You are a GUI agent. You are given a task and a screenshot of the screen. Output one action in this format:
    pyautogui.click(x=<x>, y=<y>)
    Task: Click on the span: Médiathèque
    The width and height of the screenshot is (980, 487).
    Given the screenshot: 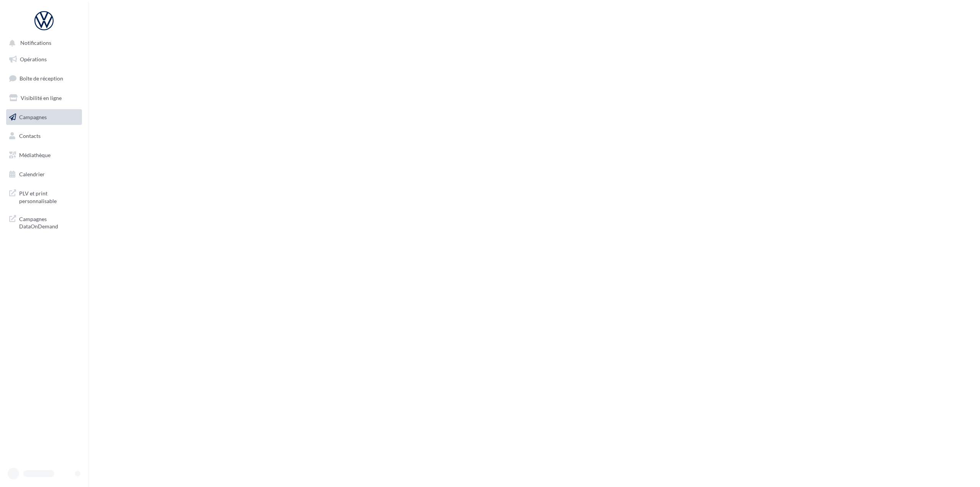 What is the action you would take?
    pyautogui.click(x=35, y=155)
    